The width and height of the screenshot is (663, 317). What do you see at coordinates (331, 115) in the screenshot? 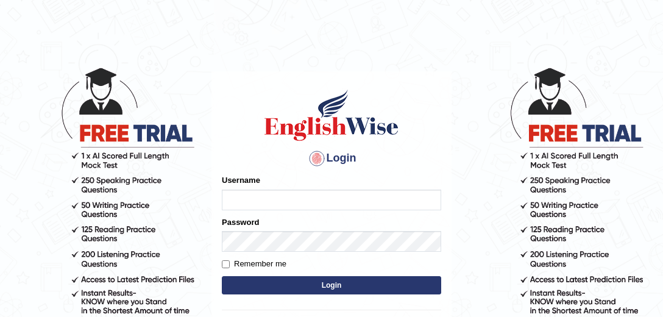
I see `img: Logo of English Wise sign in for intelligent practice with AI` at bounding box center [331, 115].